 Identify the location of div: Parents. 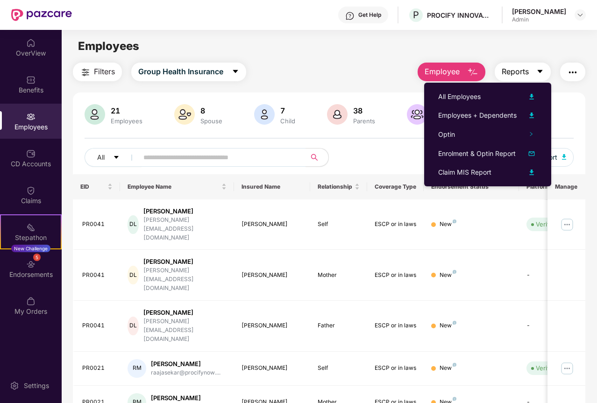
(364, 121).